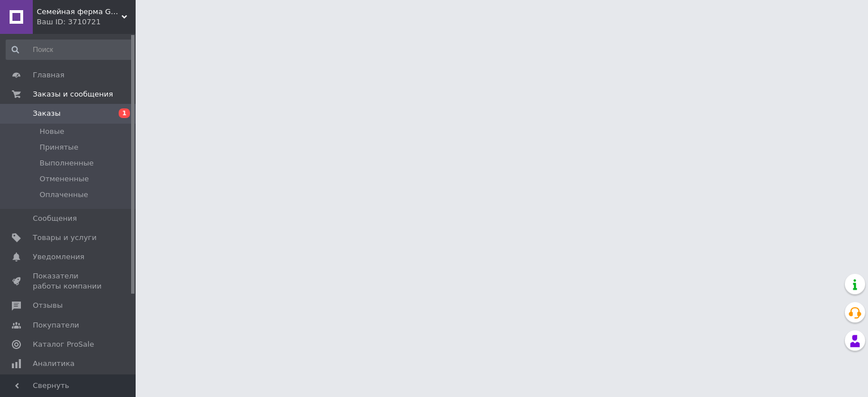  I want to click on span: Сообщения, so click(54, 219).